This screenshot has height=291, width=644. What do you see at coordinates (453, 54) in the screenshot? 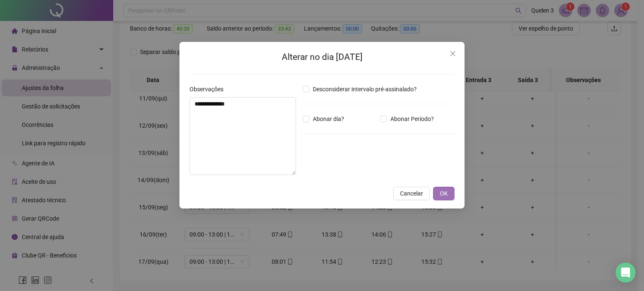
I see `button: Close` at bounding box center [453, 54].